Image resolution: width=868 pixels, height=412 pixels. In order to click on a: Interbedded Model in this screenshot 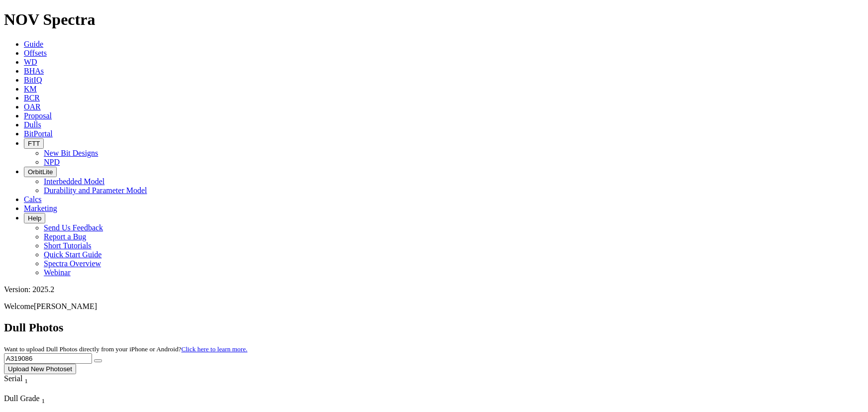, I will do `click(74, 181)`.